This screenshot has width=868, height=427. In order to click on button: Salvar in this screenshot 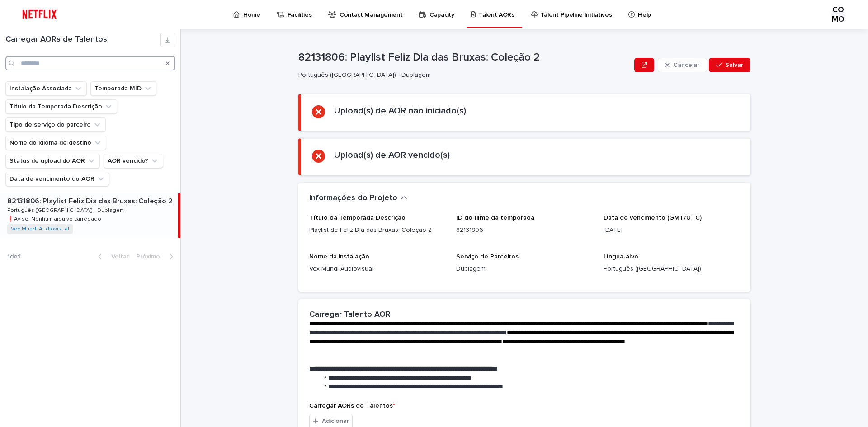, I will do `click(729, 65)`.